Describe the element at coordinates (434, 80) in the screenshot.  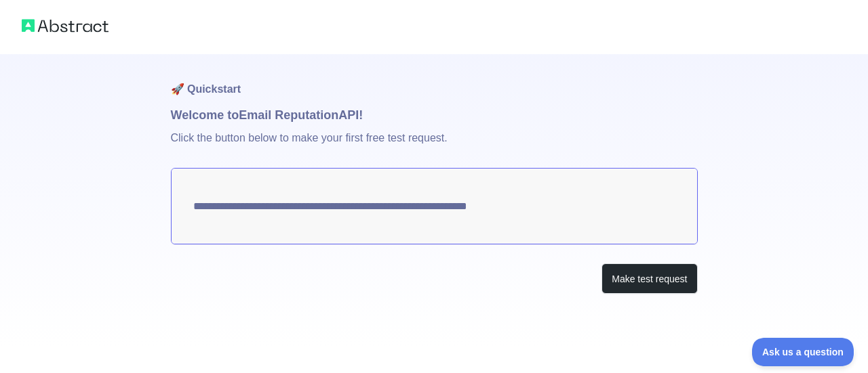
I see `h1: 🚀 Quickstart` at that location.